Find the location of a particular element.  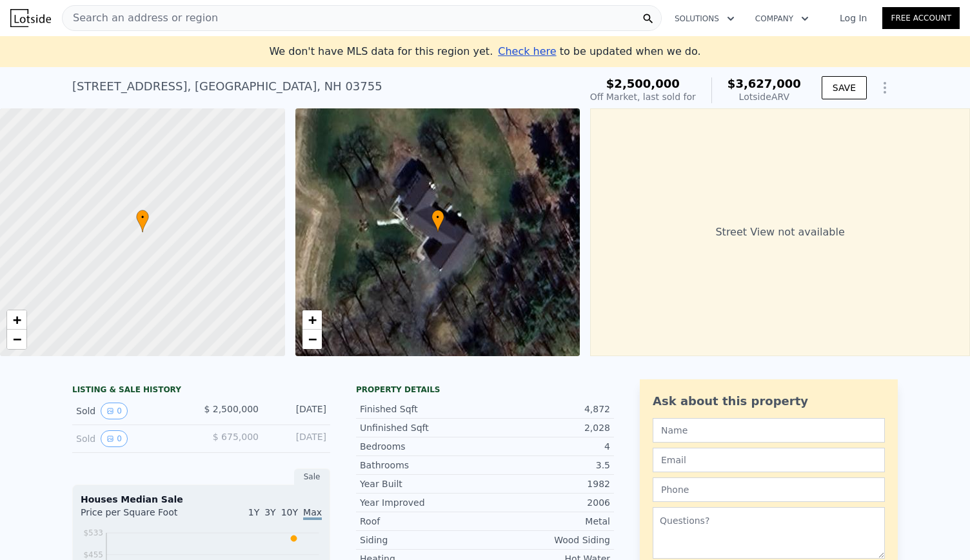

img: Lotside is located at coordinates (30, 18).